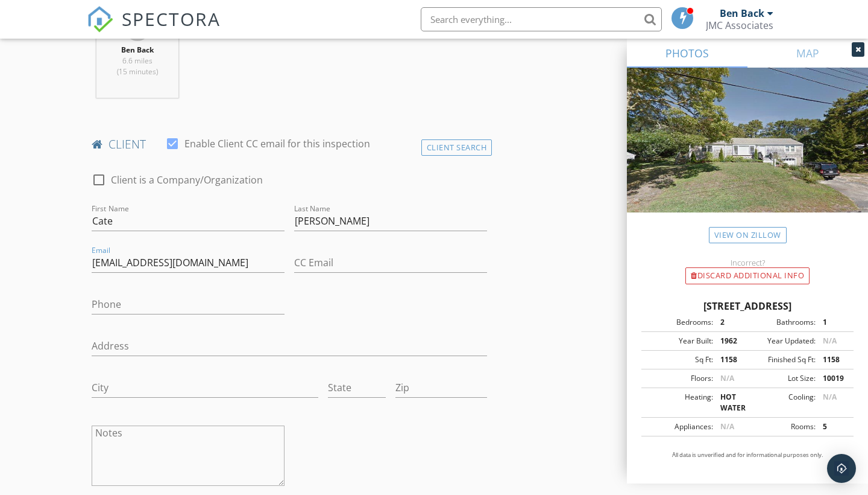 Image resolution: width=868 pixels, height=495 pixels. I want to click on a: SPECTORA, so click(154, 29).